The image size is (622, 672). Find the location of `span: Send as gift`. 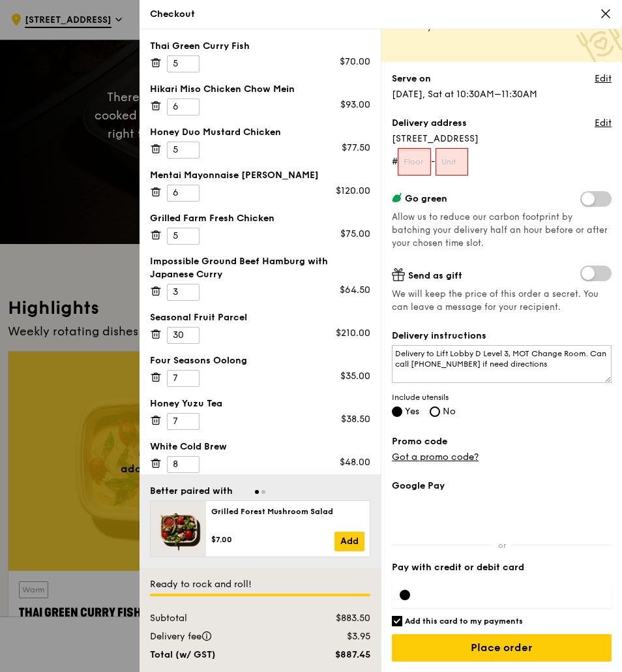

span: Send as gift is located at coordinates (435, 276).